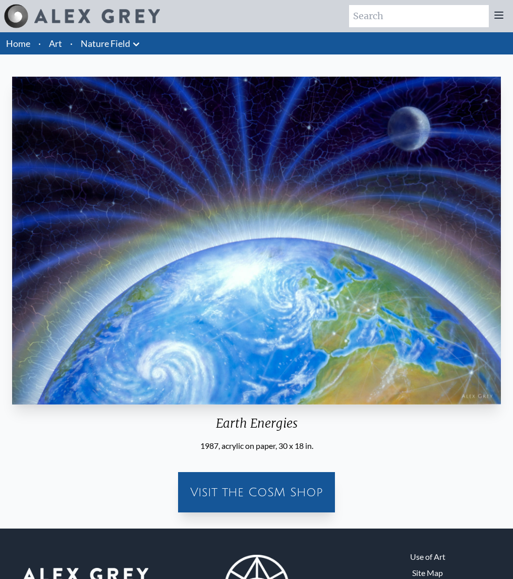  What do you see at coordinates (427, 572) in the screenshot?
I see `a: Site Map` at bounding box center [427, 572].